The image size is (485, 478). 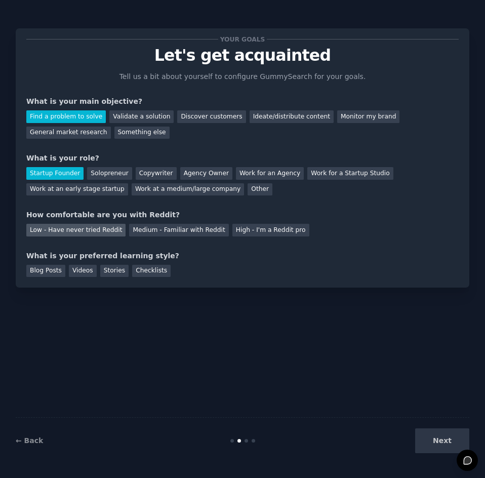 What do you see at coordinates (109, 173) in the screenshot?
I see `div: Solopreneur` at bounding box center [109, 173].